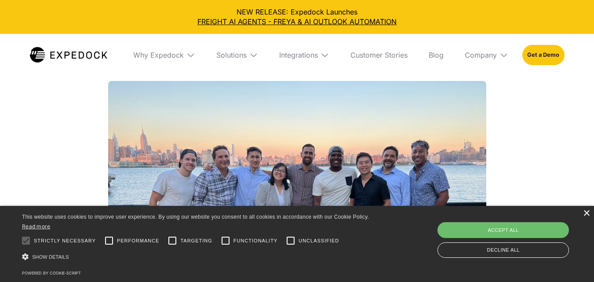  What do you see at coordinates (503, 250) in the screenshot?
I see `div: Decline all` at bounding box center [503, 250].